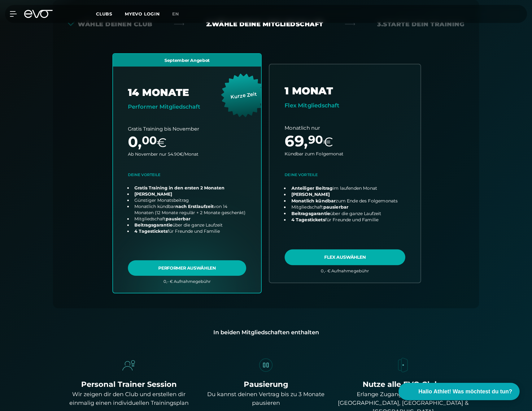 The width and height of the screenshot is (532, 411). I want to click on div: Du kannst deinen Vertrag bis zu 3 Monate pausieren, so click(266, 398).